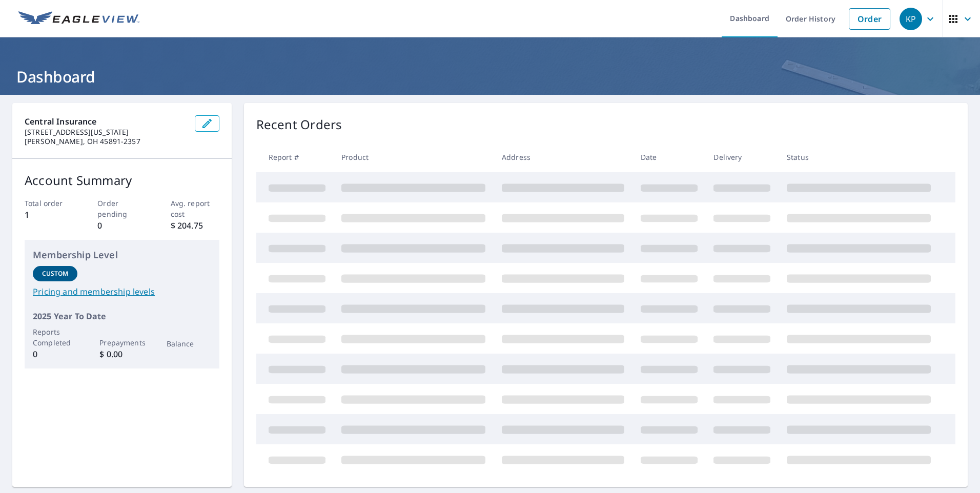 This screenshot has height=493, width=980. I want to click on img: EV Logo, so click(79, 19).